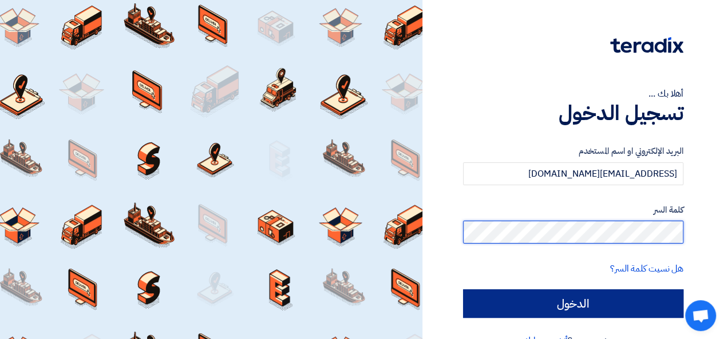  Describe the element at coordinates (573, 304) in the screenshot. I see `input: الدخول` at that location.